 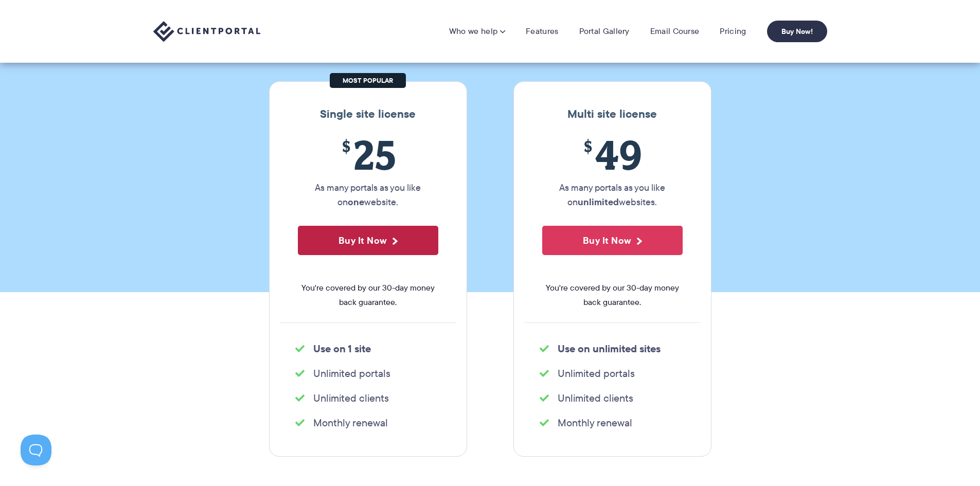 What do you see at coordinates (609, 349) in the screenshot?
I see `strong: Use on unlimited sites` at bounding box center [609, 349].